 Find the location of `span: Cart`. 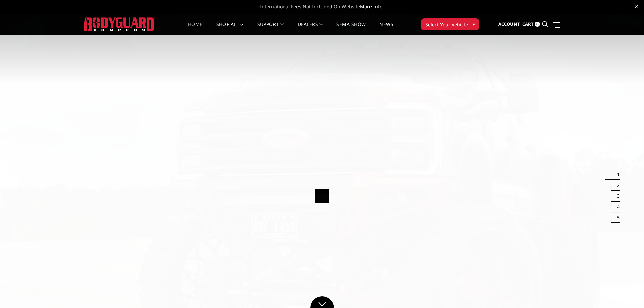

span: Cart is located at coordinates (528, 24).